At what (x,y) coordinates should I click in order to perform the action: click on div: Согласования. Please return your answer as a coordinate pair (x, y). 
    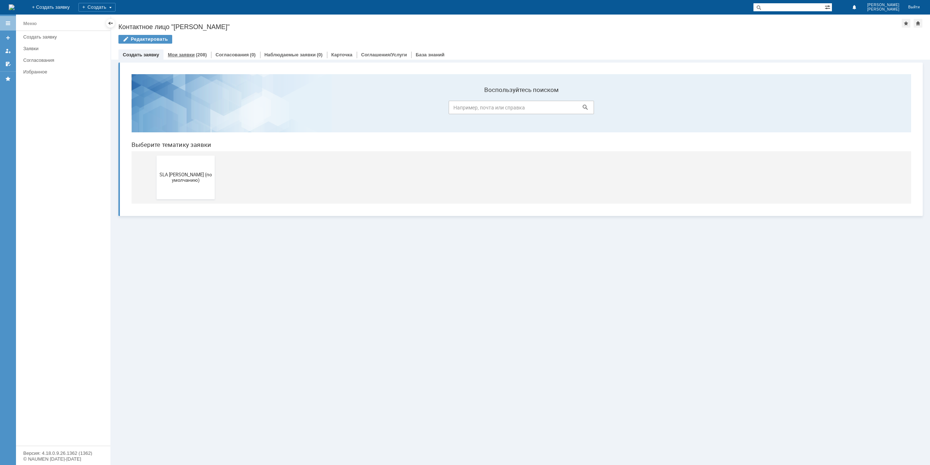
    Looking at the image, I should click on (65, 60).